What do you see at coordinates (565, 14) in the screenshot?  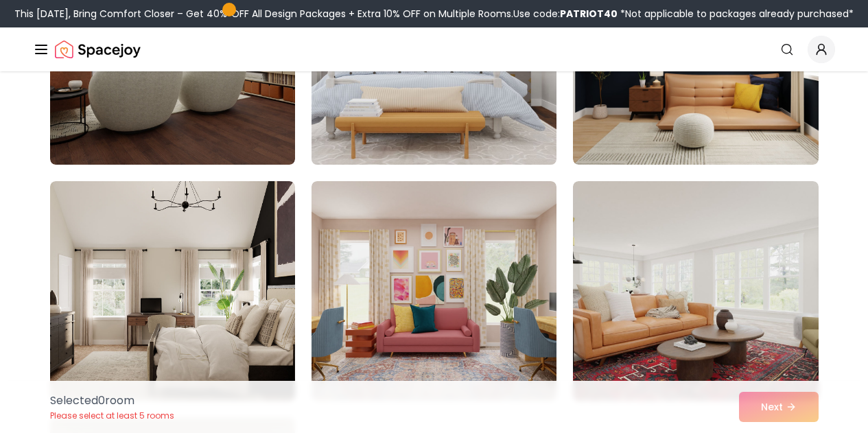 I see `span: Use code:` at bounding box center [565, 14].